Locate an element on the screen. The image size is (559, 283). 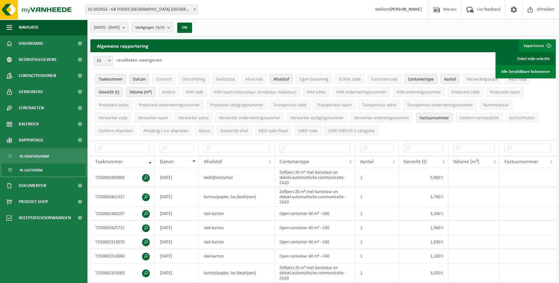
span: Containertype is located at coordinates (294, 162).